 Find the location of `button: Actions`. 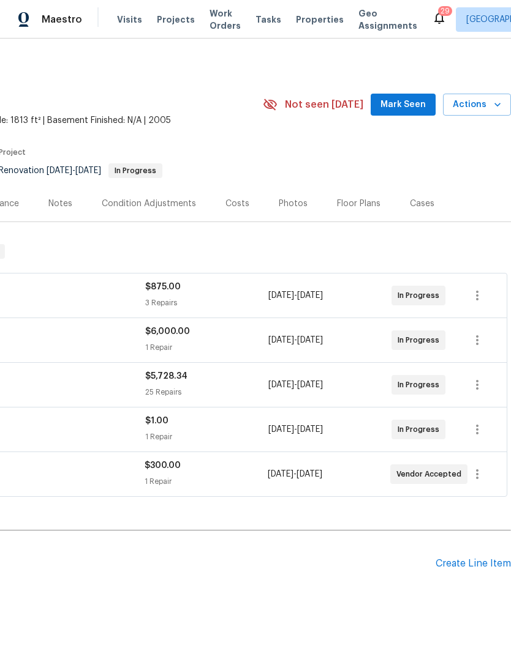

button: Actions is located at coordinates (476, 105).